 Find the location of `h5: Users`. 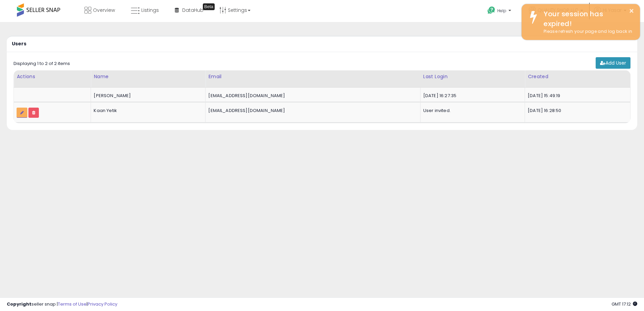

h5: Users is located at coordinates (19, 44).